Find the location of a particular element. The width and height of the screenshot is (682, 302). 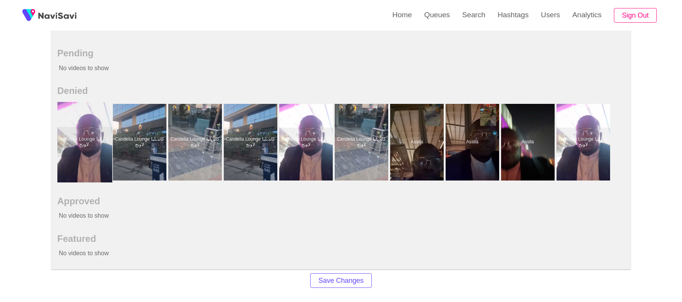

h2: Denied is located at coordinates (341, 91).